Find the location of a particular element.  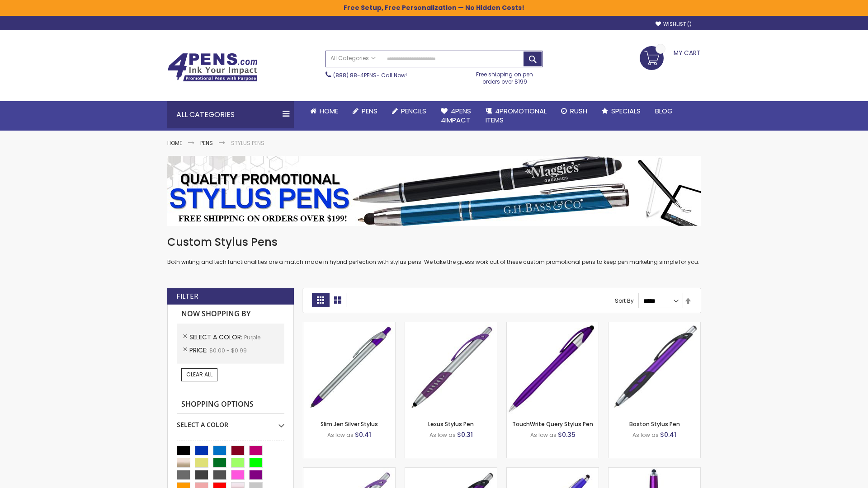

strong: Grid is located at coordinates (321, 300).